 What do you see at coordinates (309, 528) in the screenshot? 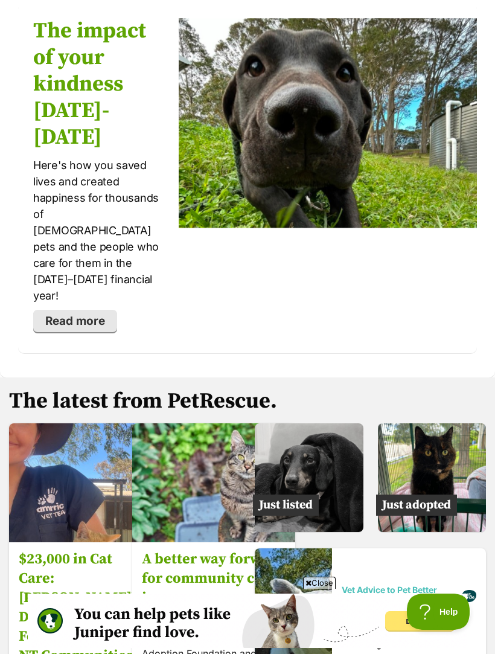
I see `a: Just listed` at bounding box center [309, 528].